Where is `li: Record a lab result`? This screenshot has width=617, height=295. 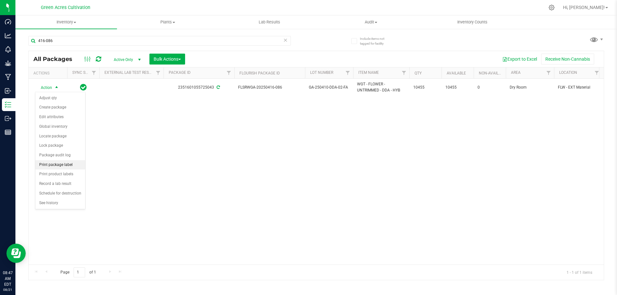 li: Record a lab result is located at coordinates (60, 184).